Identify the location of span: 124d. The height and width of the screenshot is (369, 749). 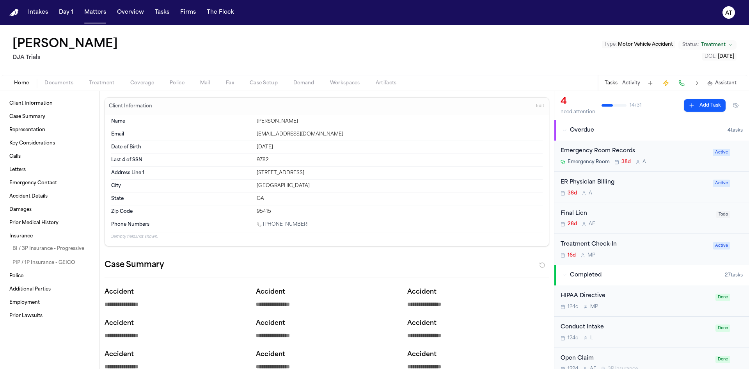
(573, 307).